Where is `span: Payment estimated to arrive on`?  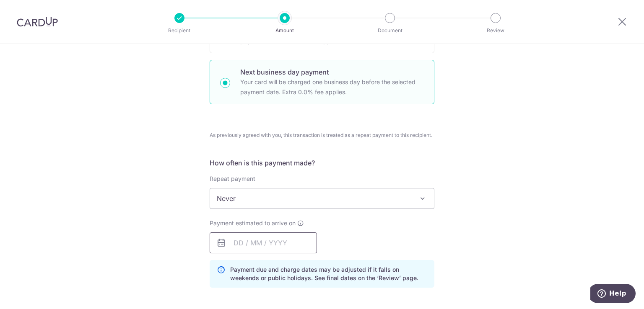
span: Payment estimated to arrive on is located at coordinates (253, 223).